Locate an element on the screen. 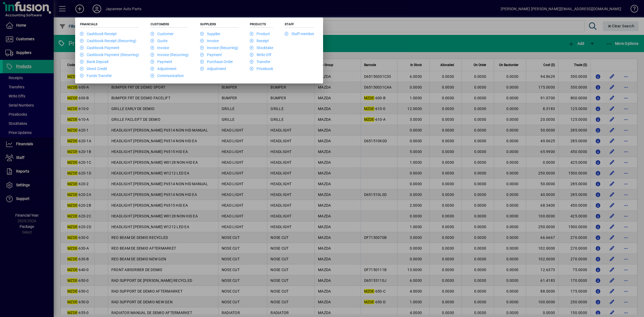  h5: Financials is located at coordinates (110, 25).